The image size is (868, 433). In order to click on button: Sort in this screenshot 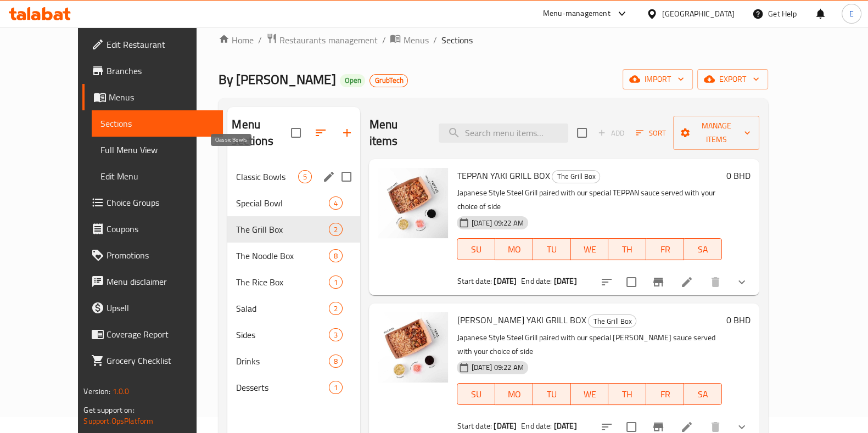, I will do `click(651, 133)`.